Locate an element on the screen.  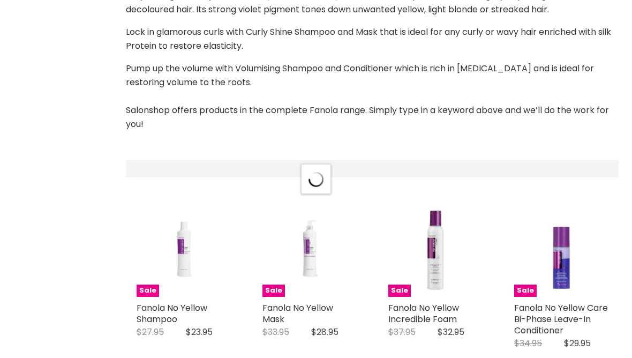
a: Fanola No Yellow Care Bi-Phase Leave-In Conditioner is located at coordinates (560, 319).